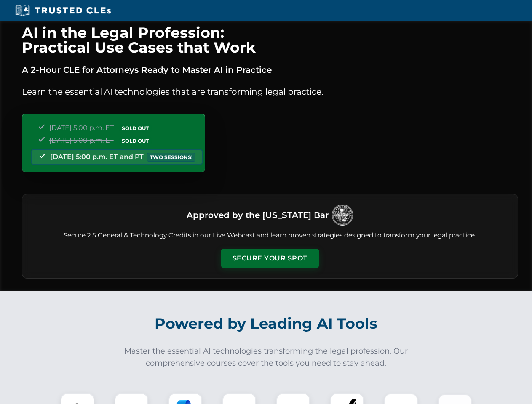 The image size is (532, 404). Describe the element at coordinates (266, 324) in the screenshot. I see `h2: Powered by Leading AI Tools` at that location.